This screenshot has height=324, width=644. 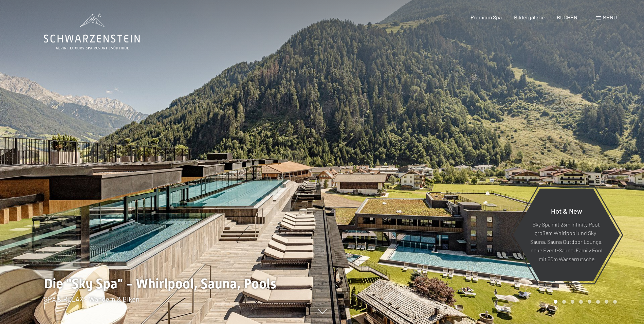 I want to click on span: Bildergalerie, so click(x=529, y=17).